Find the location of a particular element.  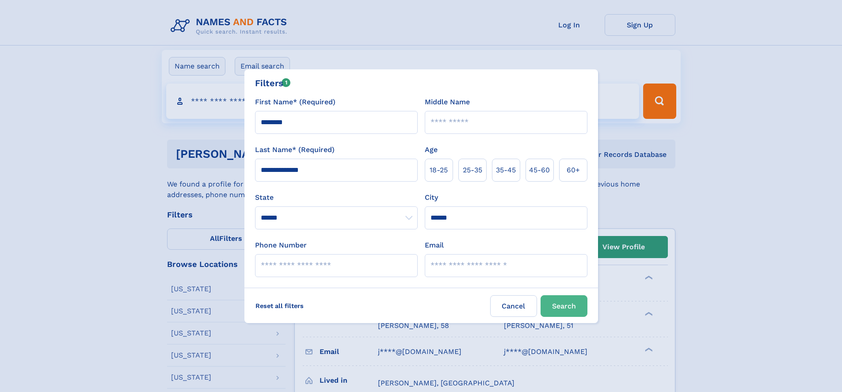

label: Cancel is located at coordinates (513, 306).